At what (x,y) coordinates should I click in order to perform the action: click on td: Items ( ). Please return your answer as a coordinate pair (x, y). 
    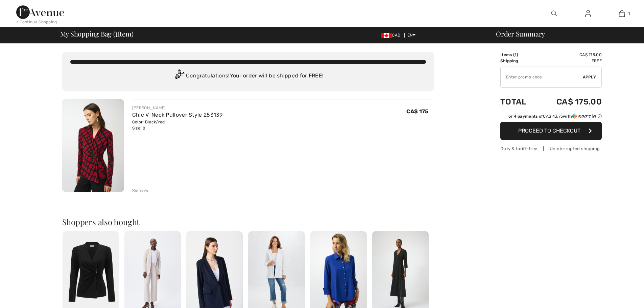
    Looking at the image, I should click on (519, 55).